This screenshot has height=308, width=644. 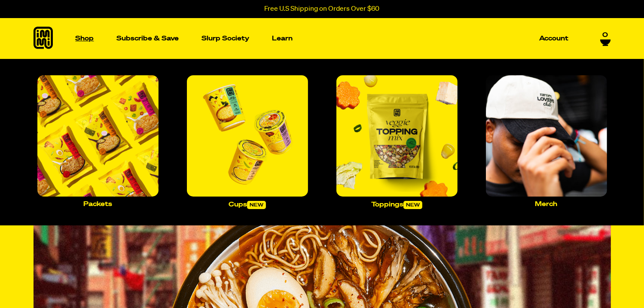 What do you see at coordinates (547, 204) in the screenshot?
I see `p: Merch` at bounding box center [547, 204].